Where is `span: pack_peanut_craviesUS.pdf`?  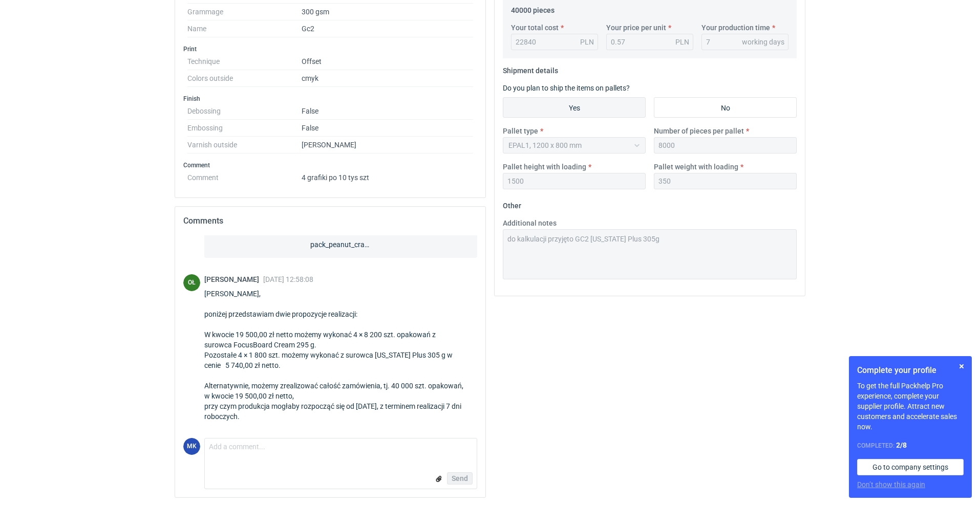 span: pack_peanut_craviesUS.pdf is located at coordinates (341, 243).